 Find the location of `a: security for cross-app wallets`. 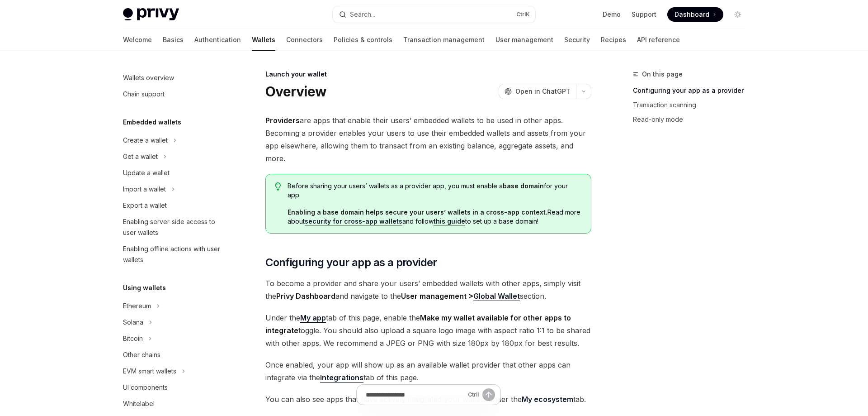

a: security for cross-app wallets is located at coordinates (353, 221).